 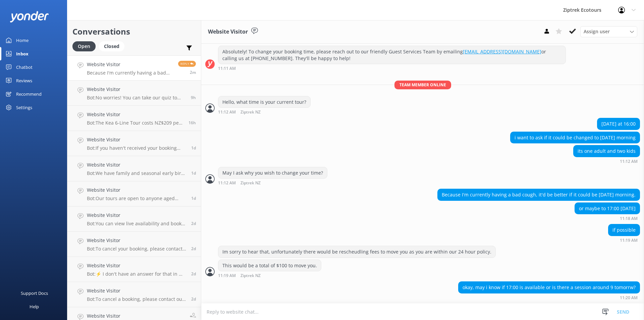 What do you see at coordinates (137, 274) in the screenshot?
I see `p: Bot: ⚡ I don't have an answer for that in my knowledge base. Please try and rephrase your questio...` at bounding box center [137, 274].